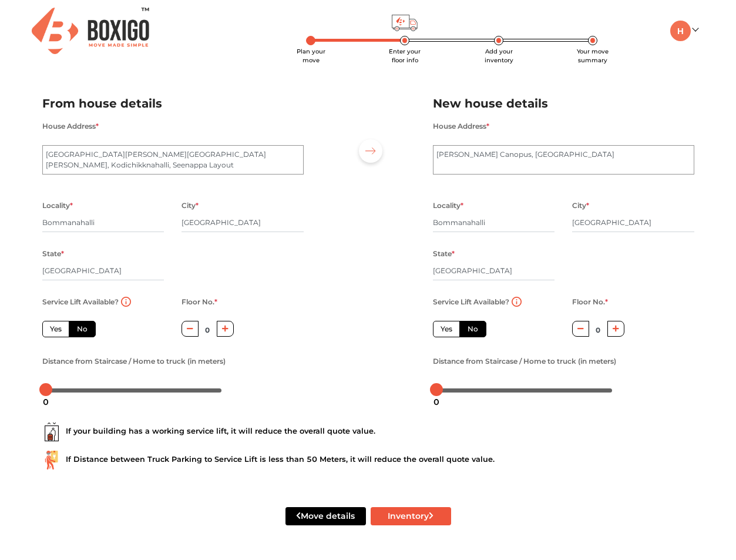  What do you see at coordinates (326, 516) in the screenshot?
I see `button: Move details` at bounding box center [326, 516].